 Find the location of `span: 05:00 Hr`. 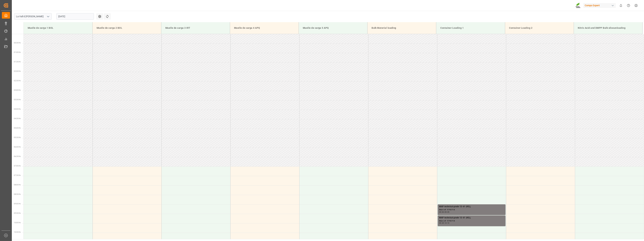

span: 05:00 Hr is located at coordinates (17, 128).